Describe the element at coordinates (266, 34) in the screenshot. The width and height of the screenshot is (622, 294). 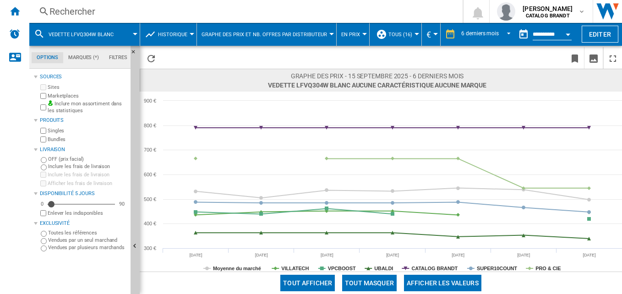
I see `div: Graphe des prix et nb. offres par distributeur` at that location.